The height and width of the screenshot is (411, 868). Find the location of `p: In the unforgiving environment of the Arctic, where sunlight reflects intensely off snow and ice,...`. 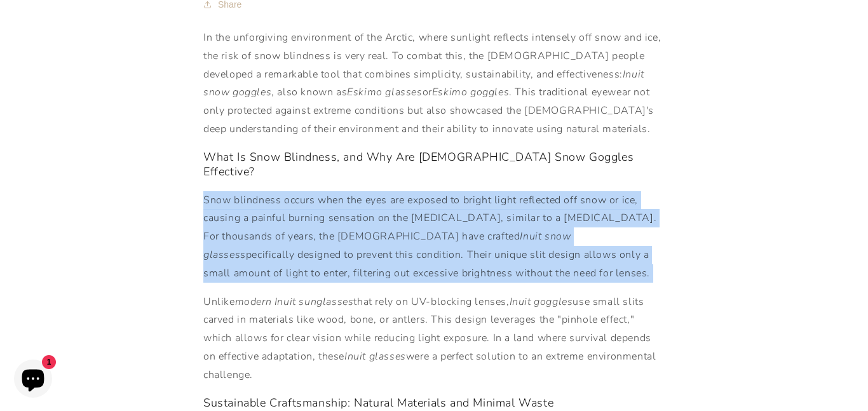

p: In the unforgiving environment of the Arctic, where sunlight reflects intensely off snow and ice,... is located at coordinates (434, 83).